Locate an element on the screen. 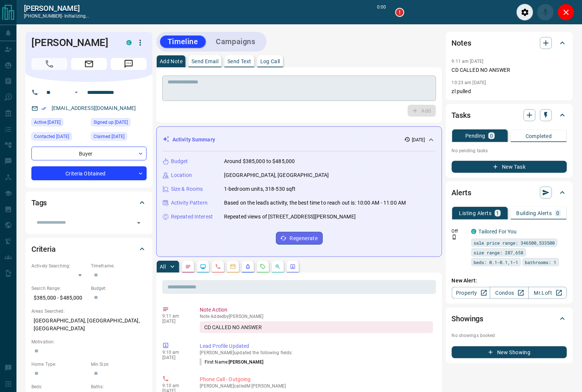  p: Beds: is located at coordinates (59, 387).